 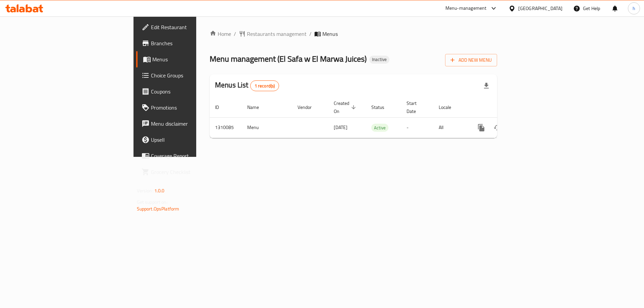 What do you see at coordinates (193, 107) in the screenshot?
I see `span: Promotions` at bounding box center [193, 107].